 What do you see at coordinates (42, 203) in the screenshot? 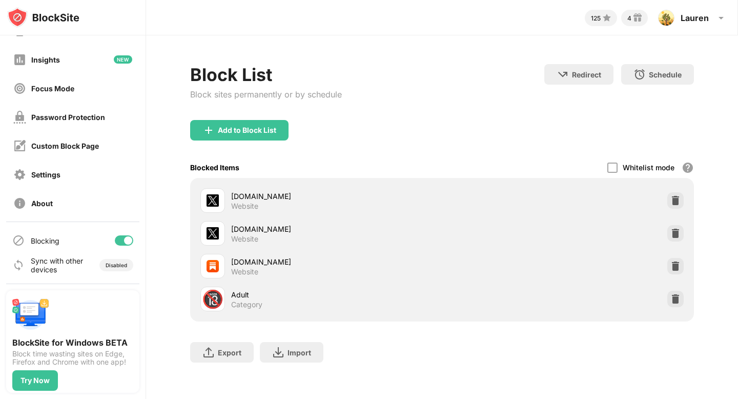
I see `div: About` at bounding box center [42, 203].